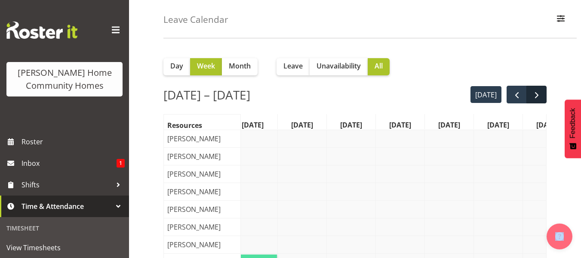 The height and width of the screenshot is (258, 581). What do you see at coordinates (293, 66) in the screenshot?
I see `span: Leave` at bounding box center [293, 66].